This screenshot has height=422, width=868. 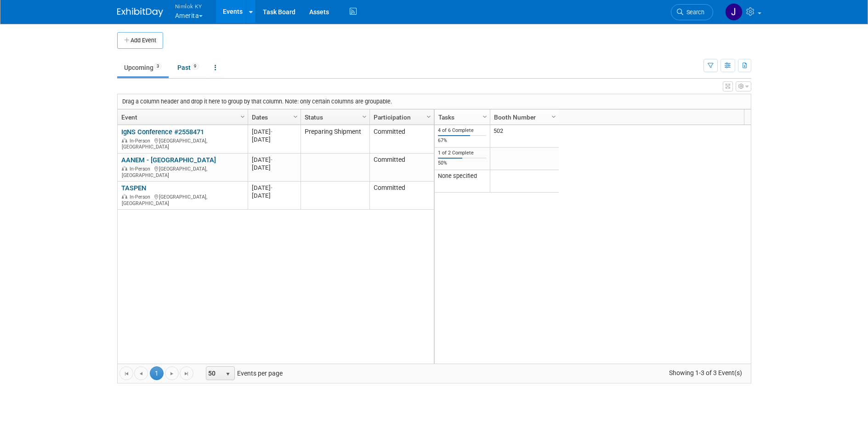 What do you see at coordinates (462, 141) in the screenshot?
I see `div: 67%` at bounding box center [462, 141].